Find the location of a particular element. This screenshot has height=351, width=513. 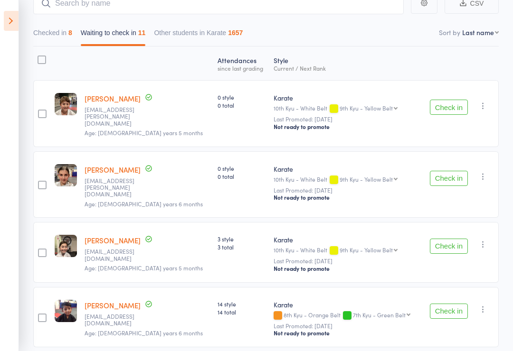

div: 8th Kyu - Orange Belt is located at coordinates (346, 316).